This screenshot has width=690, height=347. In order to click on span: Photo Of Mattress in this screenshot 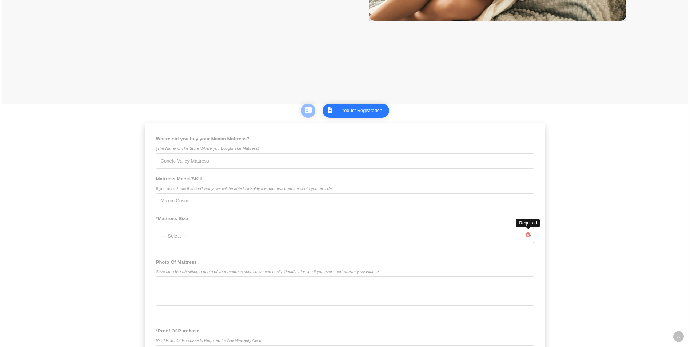, I will do `click(345, 262)`.